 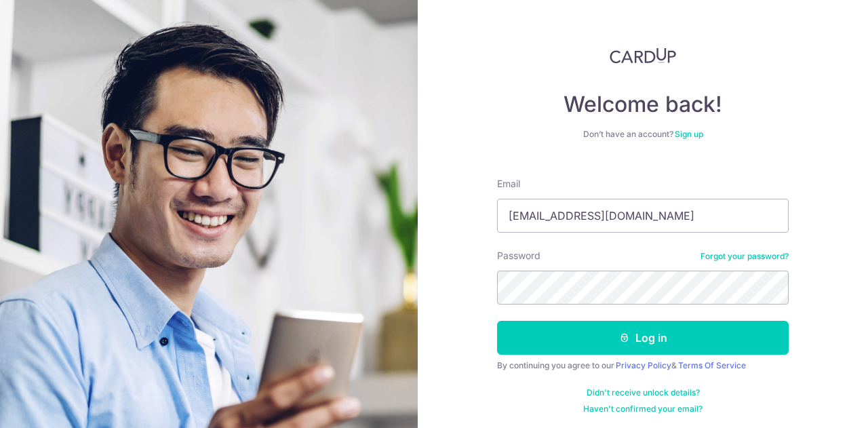 What do you see at coordinates (643, 408) in the screenshot?
I see `a: Haven't confirmed your email?` at bounding box center [643, 408].